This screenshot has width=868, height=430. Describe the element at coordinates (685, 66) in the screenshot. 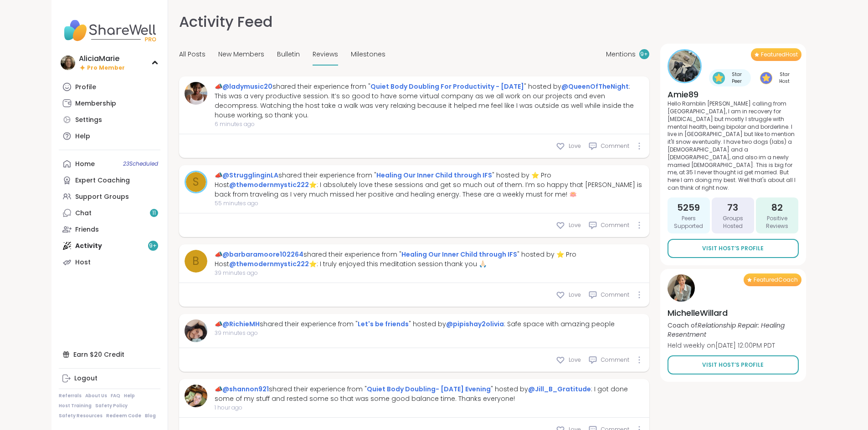

I see `img: Amie89` at that location.